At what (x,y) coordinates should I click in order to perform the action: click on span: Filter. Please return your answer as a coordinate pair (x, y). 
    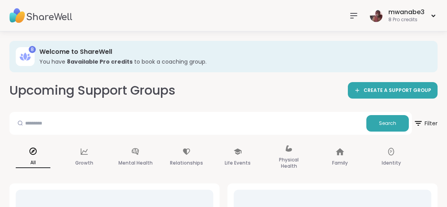
    Looking at the image, I should click on (425, 124).